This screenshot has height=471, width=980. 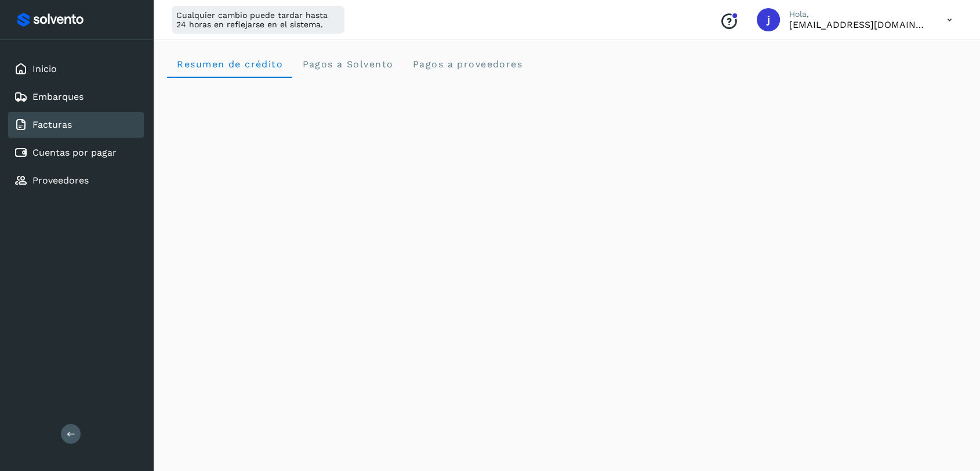 I want to click on div: Proveedores, so click(x=76, y=180).